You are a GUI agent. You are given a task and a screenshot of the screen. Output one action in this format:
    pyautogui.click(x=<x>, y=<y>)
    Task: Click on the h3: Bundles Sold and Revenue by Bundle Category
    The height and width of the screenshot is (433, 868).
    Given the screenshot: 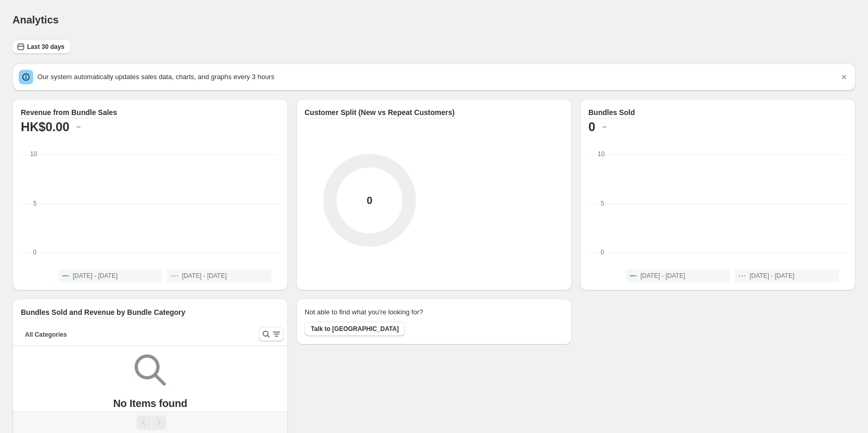 What is the action you would take?
    pyautogui.click(x=103, y=312)
    